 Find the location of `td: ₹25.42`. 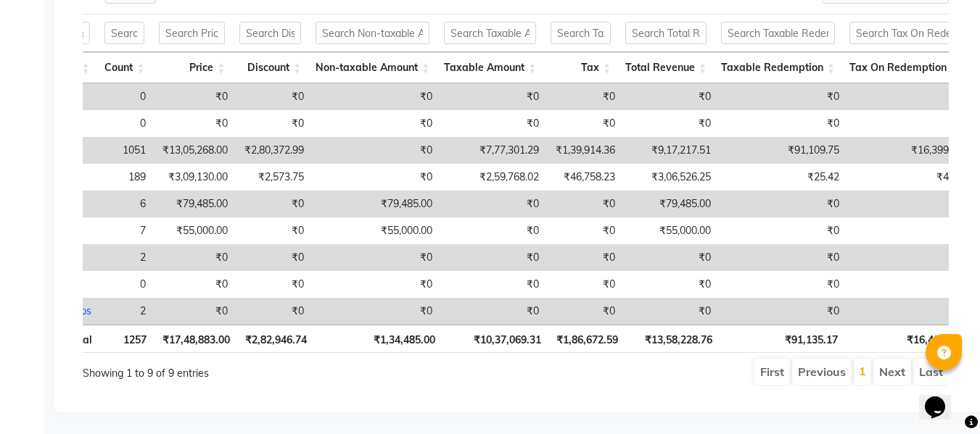

td: ₹25.42 is located at coordinates (782, 177).